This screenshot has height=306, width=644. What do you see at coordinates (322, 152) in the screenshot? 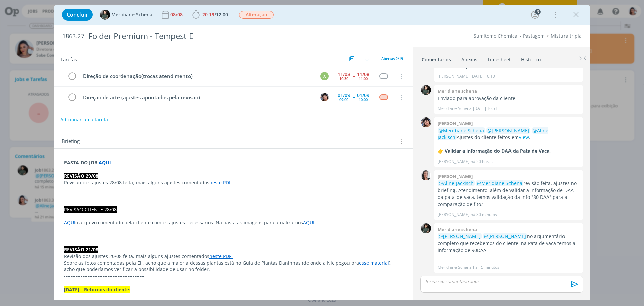
I see `div: dialog` at bounding box center [322, 152].